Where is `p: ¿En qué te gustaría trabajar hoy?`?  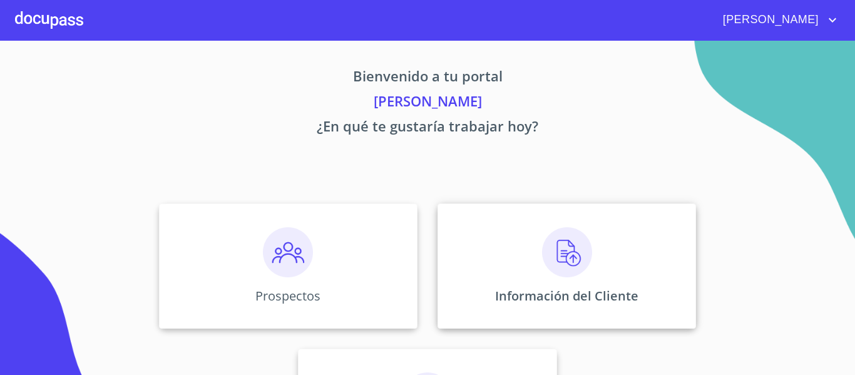
p: ¿En qué te gustaría trabajar hoy? is located at coordinates (428, 128).